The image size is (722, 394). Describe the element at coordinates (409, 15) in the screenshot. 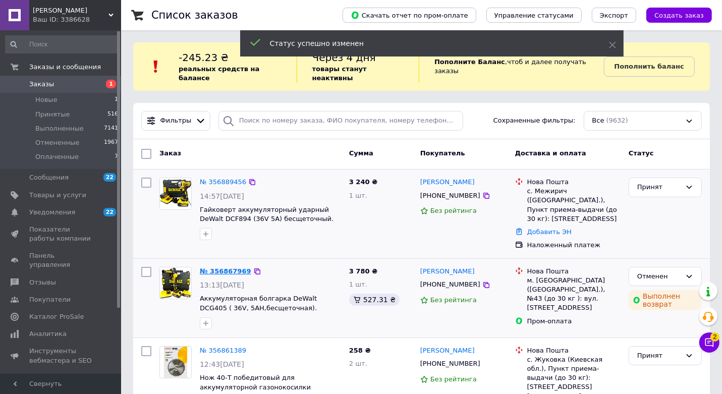

I see `button: Скачать отчет по пром-оплате` at that location.